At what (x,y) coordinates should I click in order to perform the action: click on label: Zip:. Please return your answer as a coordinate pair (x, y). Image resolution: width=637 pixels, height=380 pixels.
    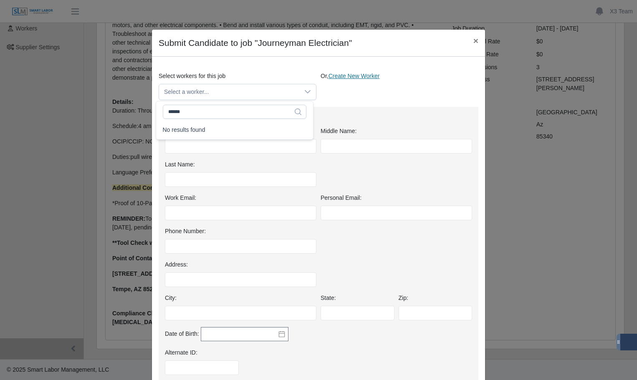
    Looking at the image, I should click on (403, 298).